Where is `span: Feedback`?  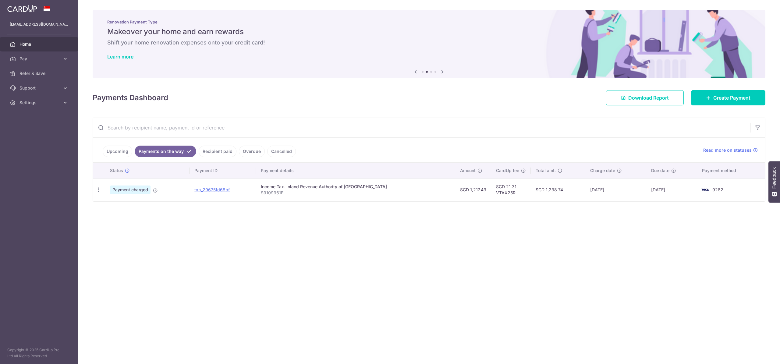
span: Feedback is located at coordinates (774, 178).